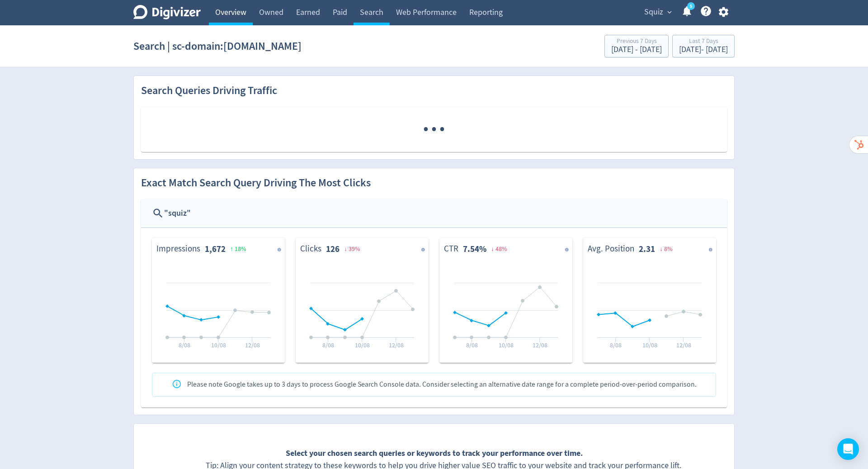  I want to click on strong: 7.54%, so click(474, 249).